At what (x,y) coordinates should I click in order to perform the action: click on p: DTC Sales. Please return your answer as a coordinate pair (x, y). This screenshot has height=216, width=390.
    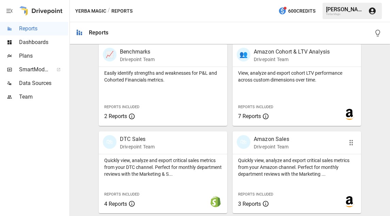
    Looking at the image, I should click on (137, 139).